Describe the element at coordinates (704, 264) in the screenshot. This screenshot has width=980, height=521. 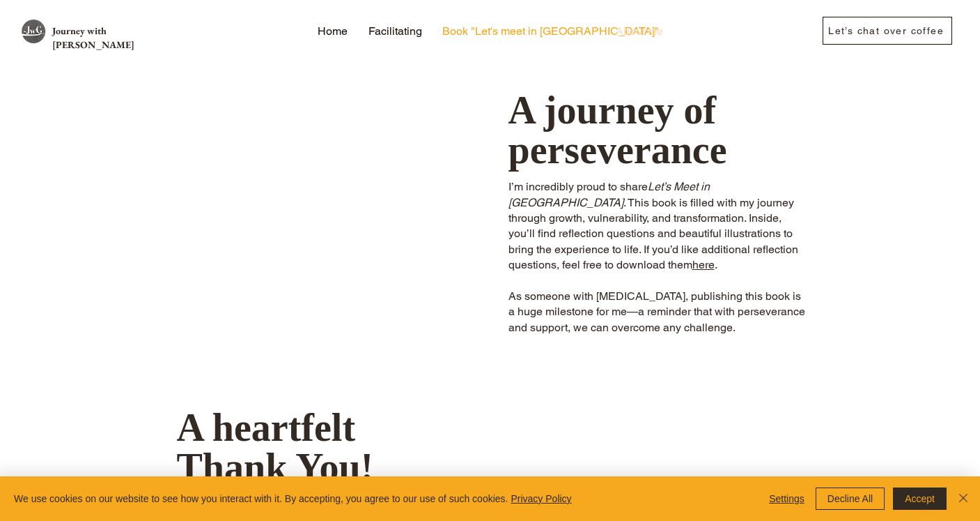
I see `a: here` at that location.